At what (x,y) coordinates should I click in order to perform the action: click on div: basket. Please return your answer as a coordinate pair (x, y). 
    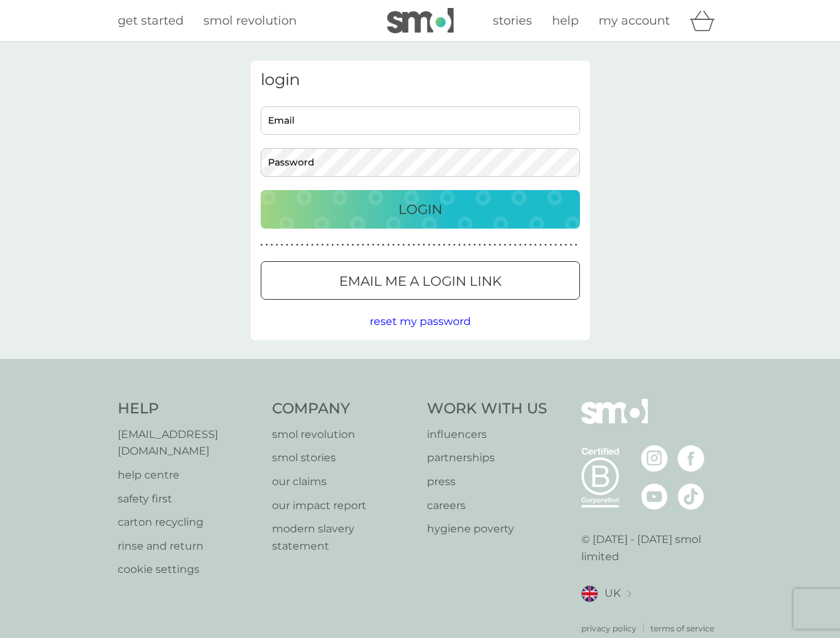
    Looking at the image, I should click on (706, 21).